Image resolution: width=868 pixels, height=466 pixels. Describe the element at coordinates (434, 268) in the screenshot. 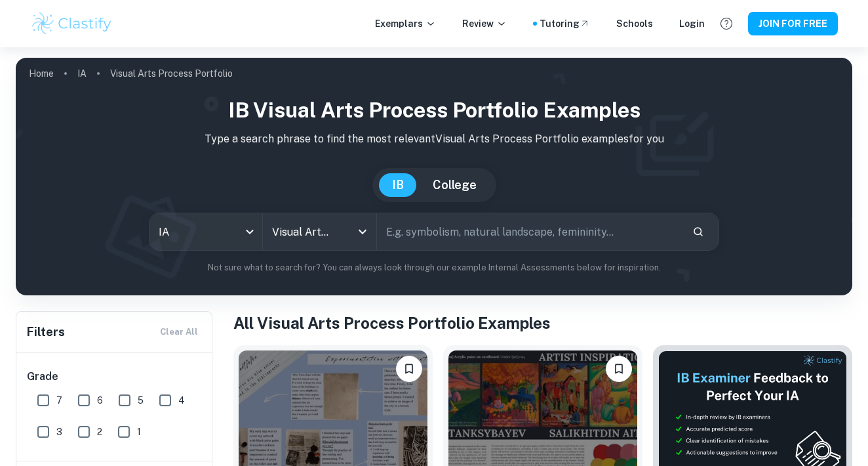

I see `p: Not sure what to search for? You can always look through our example Internal Assessments below f...` at that location.